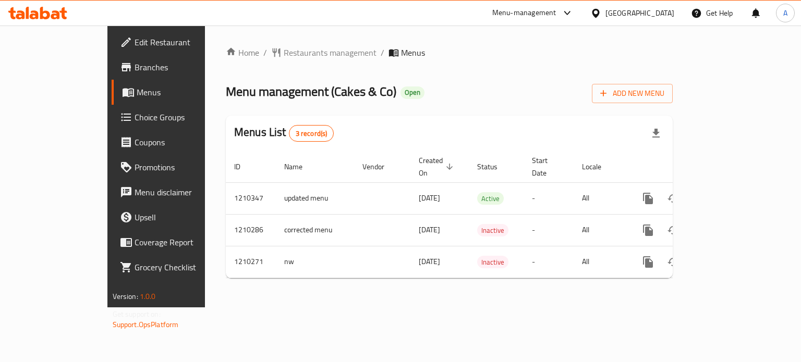  I want to click on span: Name, so click(300, 167).